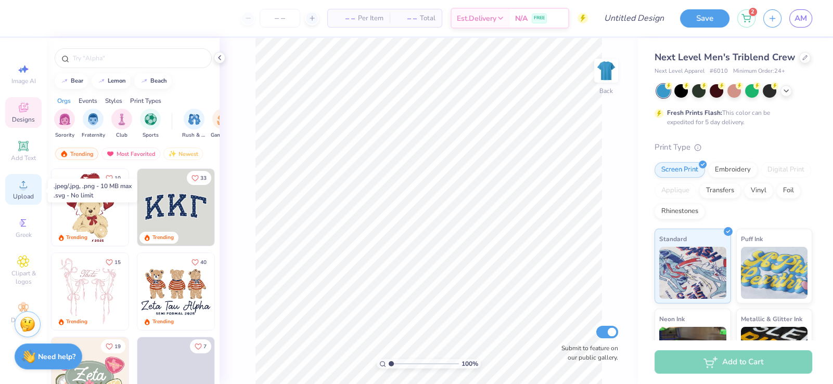 Image resolution: width=833 pixels, height=384 pixels. What do you see at coordinates (194, 135) in the screenshot?
I see `span: Rush & Bid` at bounding box center [194, 135].